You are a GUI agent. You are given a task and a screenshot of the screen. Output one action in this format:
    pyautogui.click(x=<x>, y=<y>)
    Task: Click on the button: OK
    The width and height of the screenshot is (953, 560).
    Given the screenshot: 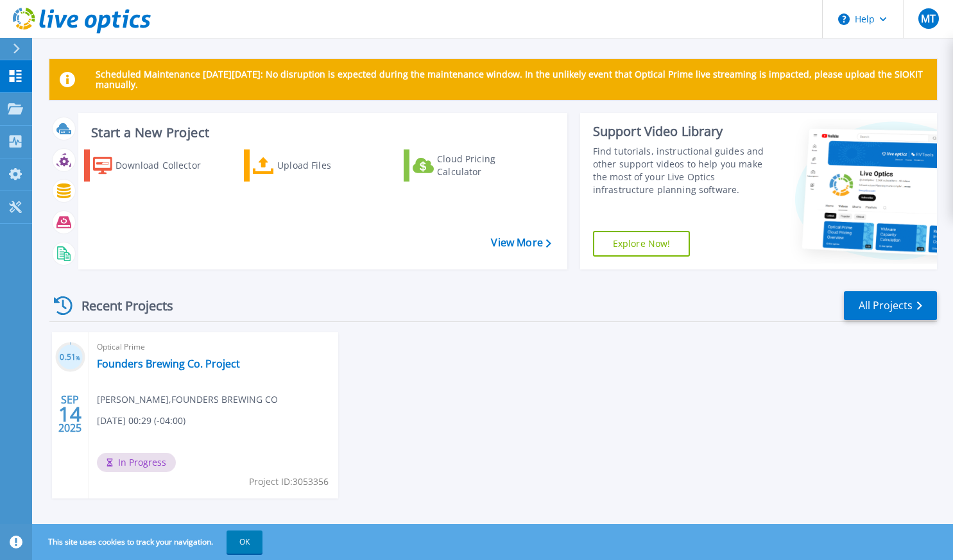 What is the action you would take?
    pyautogui.click(x=245, y=542)
    